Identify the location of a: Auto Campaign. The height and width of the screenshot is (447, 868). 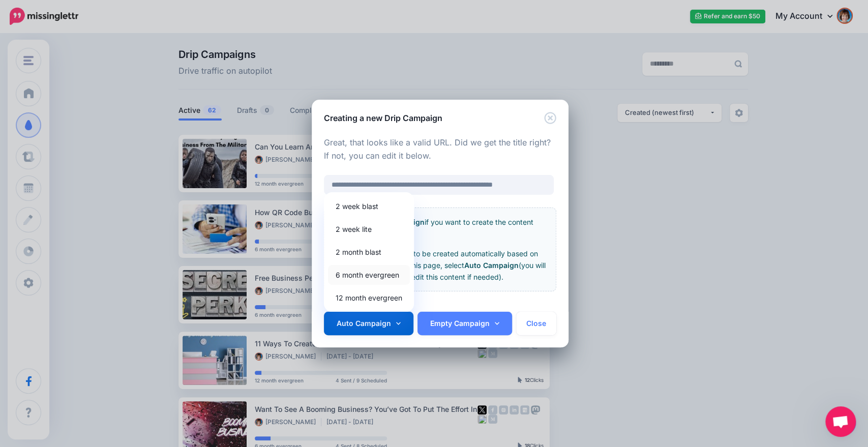
(369, 324).